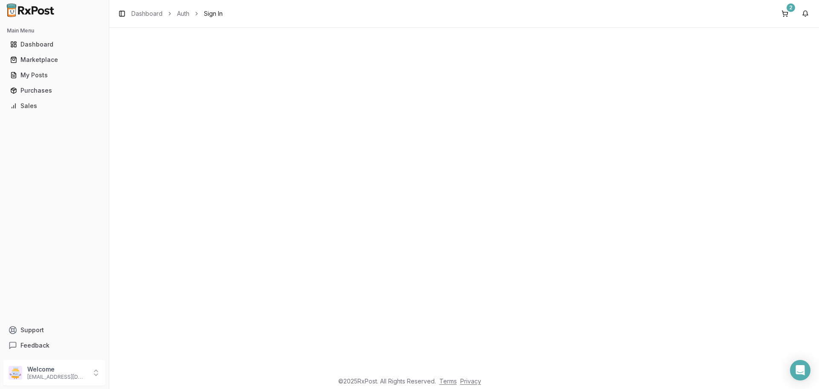 The width and height of the screenshot is (819, 389). What do you see at coordinates (448, 380) in the screenshot?
I see `a: Terms` at bounding box center [448, 380].